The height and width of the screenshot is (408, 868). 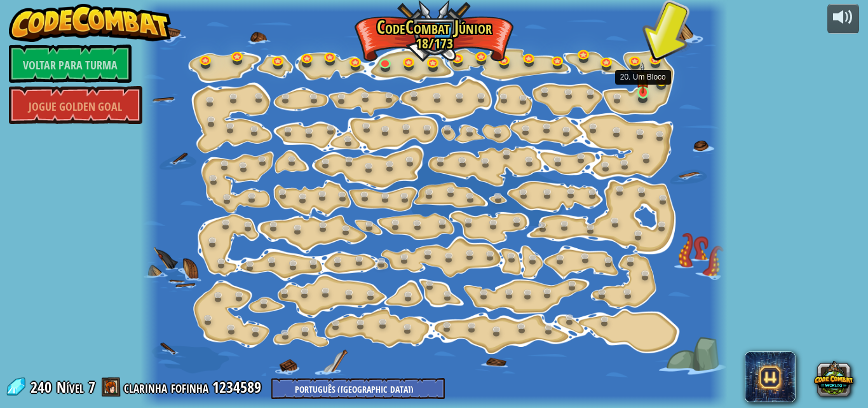 I want to click on a: clarinha fofinha 1234589, so click(x=195, y=387).